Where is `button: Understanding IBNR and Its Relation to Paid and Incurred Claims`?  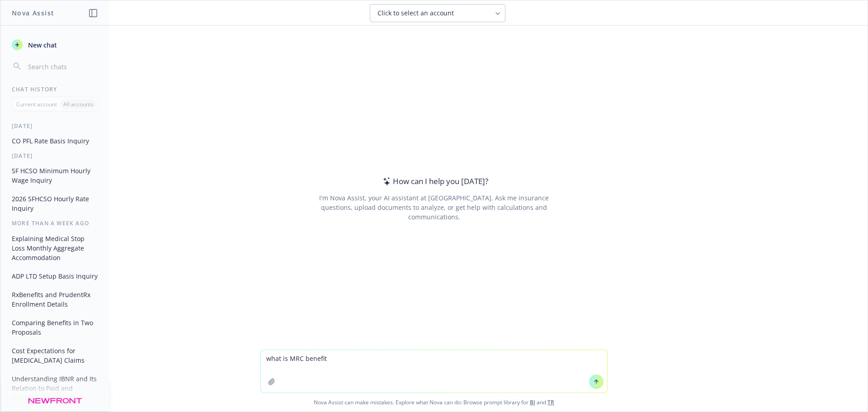
button: Understanding IBNR and Its Relation to Paid and Incurred Claims is located at coordinates (54, 388).